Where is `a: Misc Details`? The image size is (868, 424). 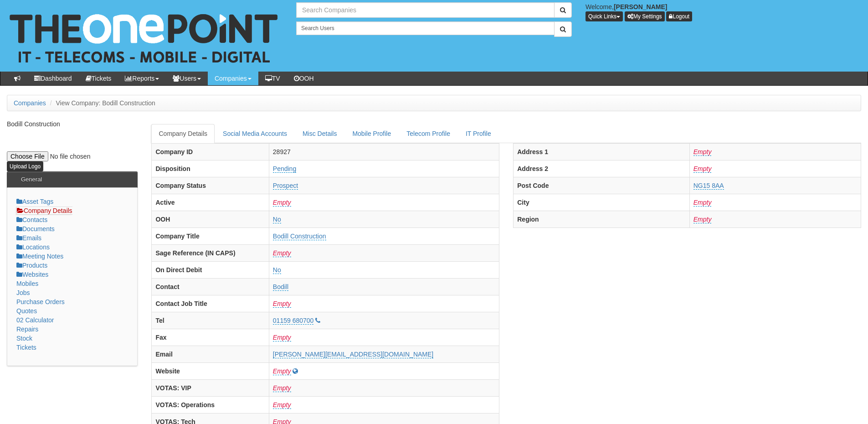
a: Misc Details is located at coordinates (319, 133).